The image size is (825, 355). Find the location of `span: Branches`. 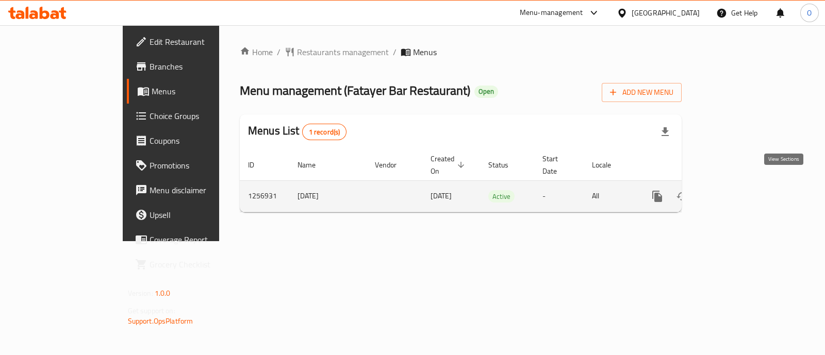

span: Branches is located at coordinates (201, 67).